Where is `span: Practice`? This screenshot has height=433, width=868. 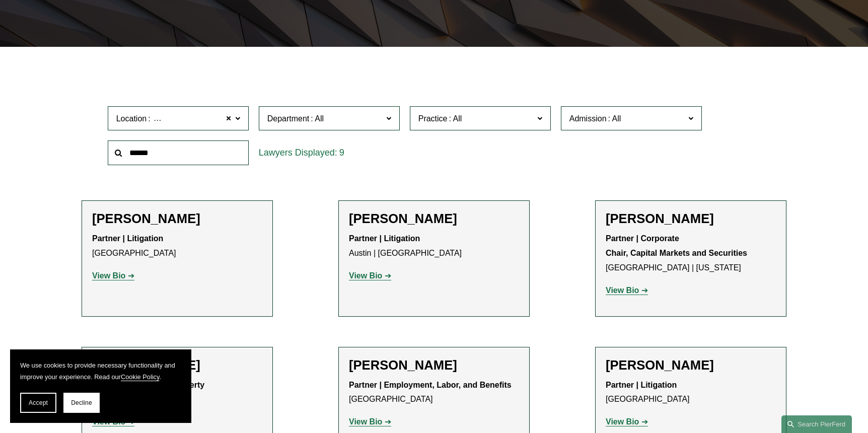
span: Practice is located at coordinates (433, 118).